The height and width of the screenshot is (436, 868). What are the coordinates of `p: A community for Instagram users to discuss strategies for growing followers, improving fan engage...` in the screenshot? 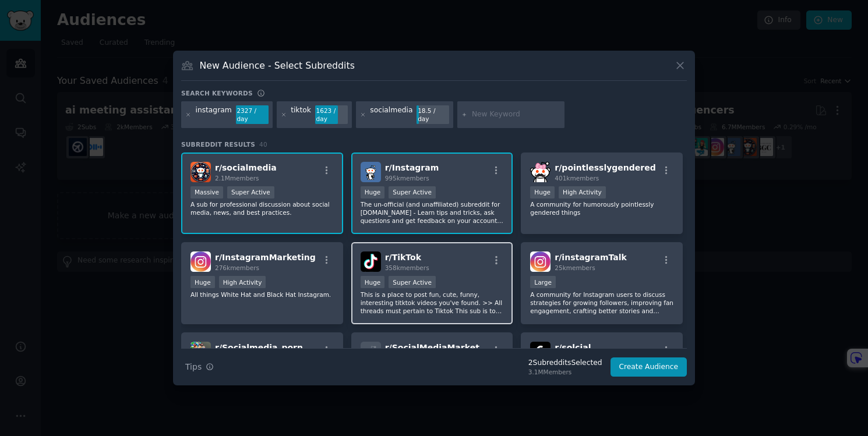 It's located at (602, 302).